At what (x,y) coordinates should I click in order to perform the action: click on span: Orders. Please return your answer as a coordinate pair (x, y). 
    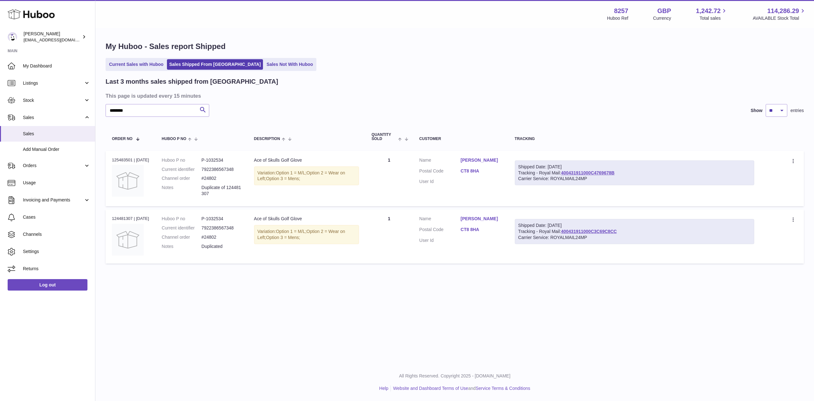
    Looking at the image, I should click on (53, 165).